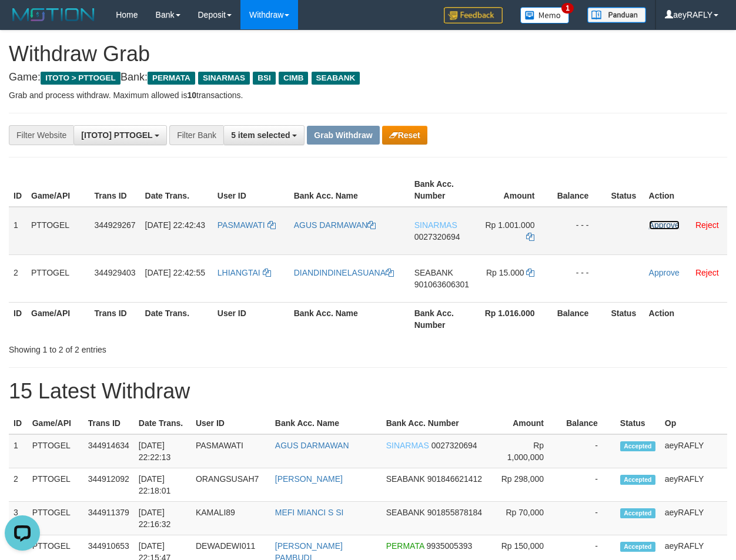  What do you see at coordinates (473, 15) in the screenshot?
I see `img: Feedback.jpg` at bounding box center [473, 15].